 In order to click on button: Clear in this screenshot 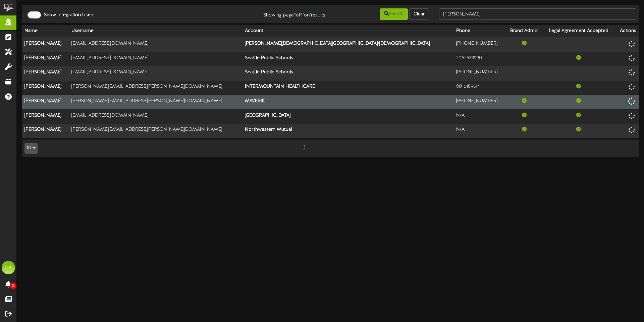, I will do `click(419, 14)`.